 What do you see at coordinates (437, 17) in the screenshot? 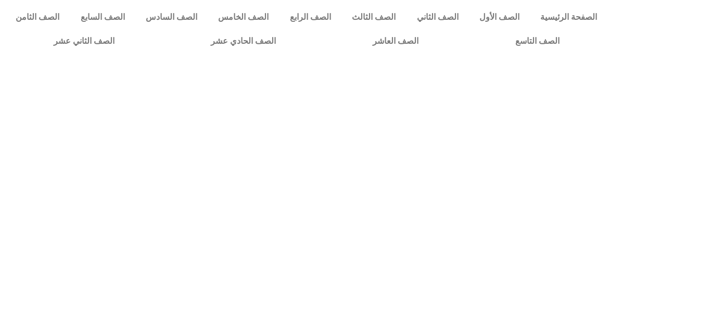
I see `a: الصف الثاني` at bounding box center [437, 17].